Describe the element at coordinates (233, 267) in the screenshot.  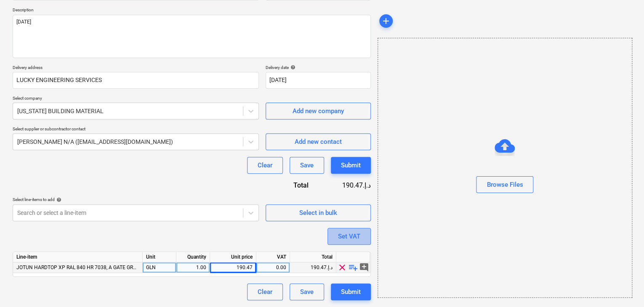
I see `div: 190.47` at that location.